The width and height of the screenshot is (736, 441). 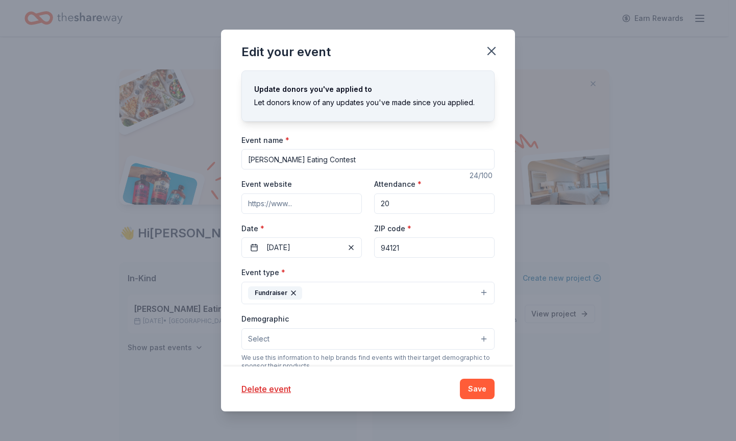 I want to click on span: Select, so click(x=259, y=339).